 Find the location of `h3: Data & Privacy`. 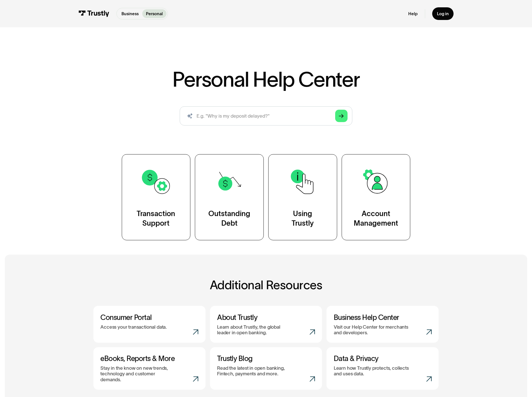

h3: Data & Privacy is located at coordinates (383, 359).